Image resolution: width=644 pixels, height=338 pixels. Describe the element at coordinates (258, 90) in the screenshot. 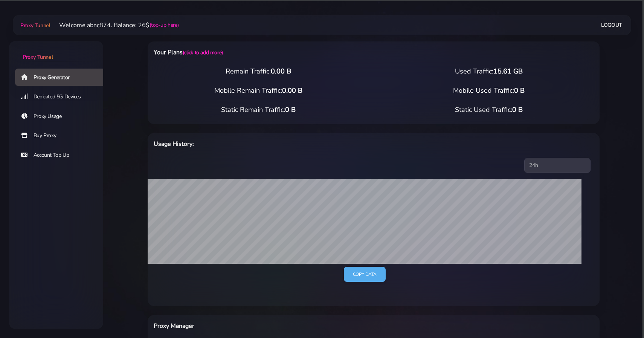

I see `div: Mobile Remain Traffic:` at that location.